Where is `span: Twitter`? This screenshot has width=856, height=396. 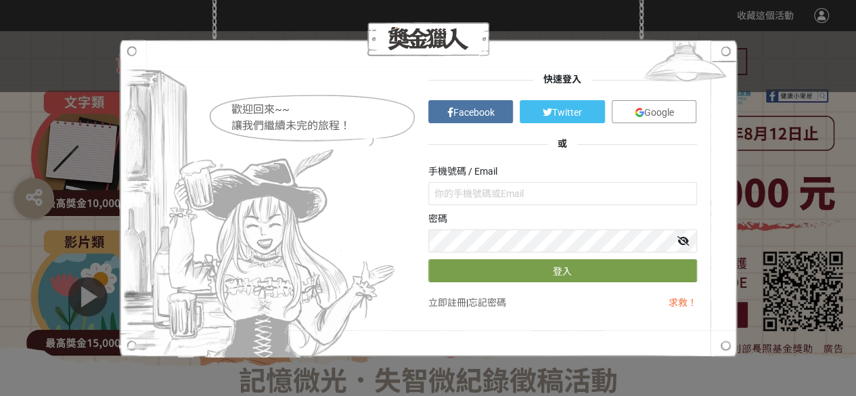
span: Twitter is located at coordinates (567, 112).